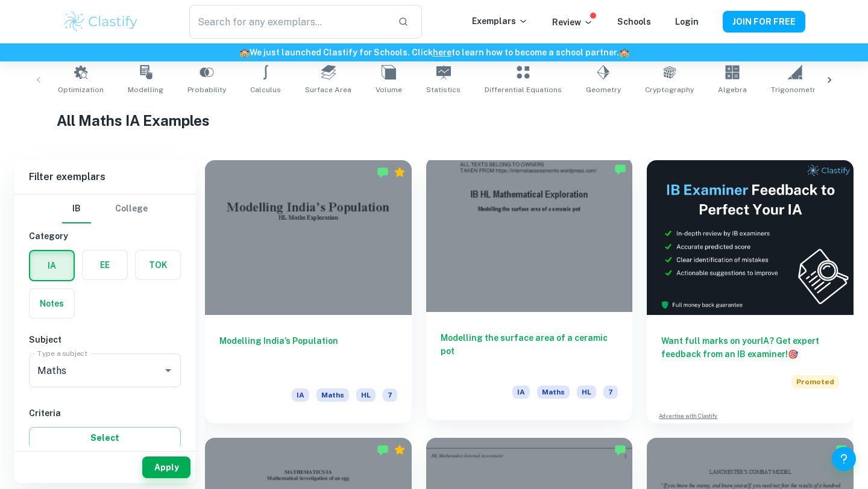 Image resolution: width=868 pixels, height=489 pixels. What do you see at coordinates (434, 120) in the screenshot?
I see `h1: All Maths IA Examples` at bounding box center [434, 120].